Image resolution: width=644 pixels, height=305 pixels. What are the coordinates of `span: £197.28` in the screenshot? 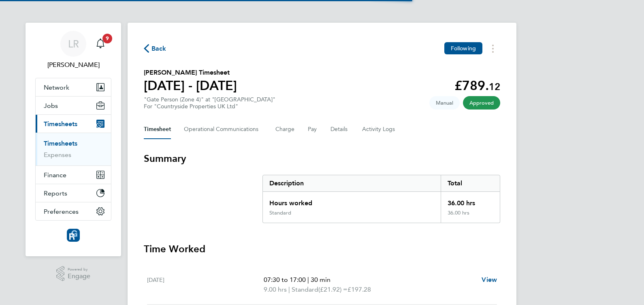 It's located at (359, 289).